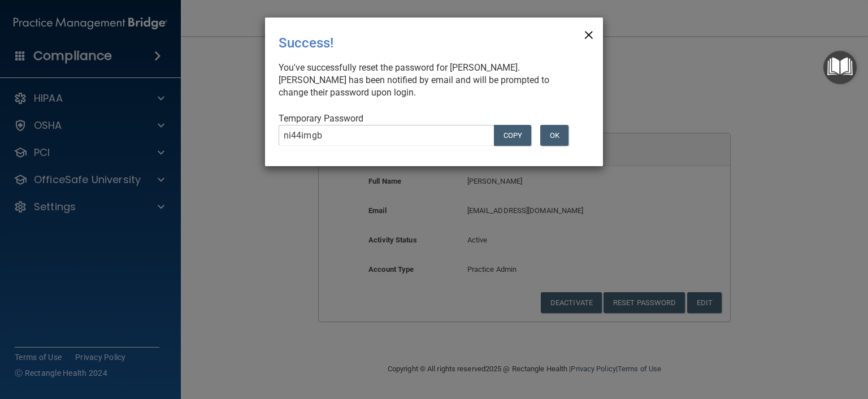  What do you see at coordinates (513, 135) in the screenshot?
I see `button: COPY` at bounding box center [513, 135].